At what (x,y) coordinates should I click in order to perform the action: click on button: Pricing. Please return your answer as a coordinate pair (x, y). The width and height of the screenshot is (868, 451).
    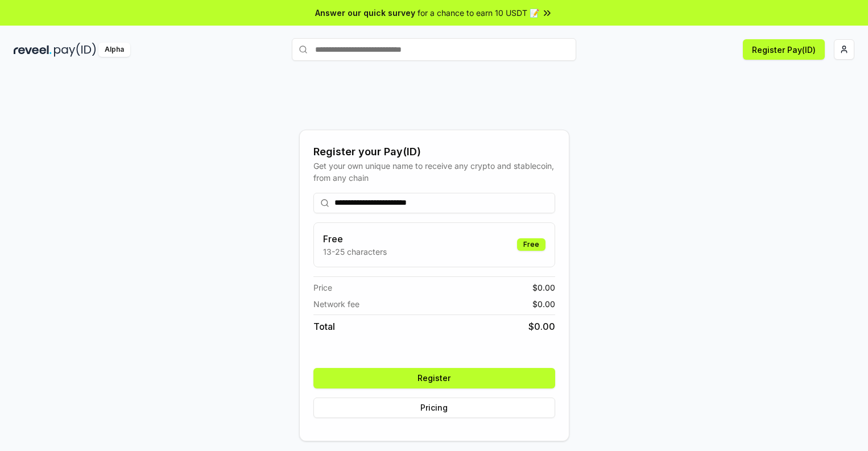
    Looking at the image, I should click on (434, 408).